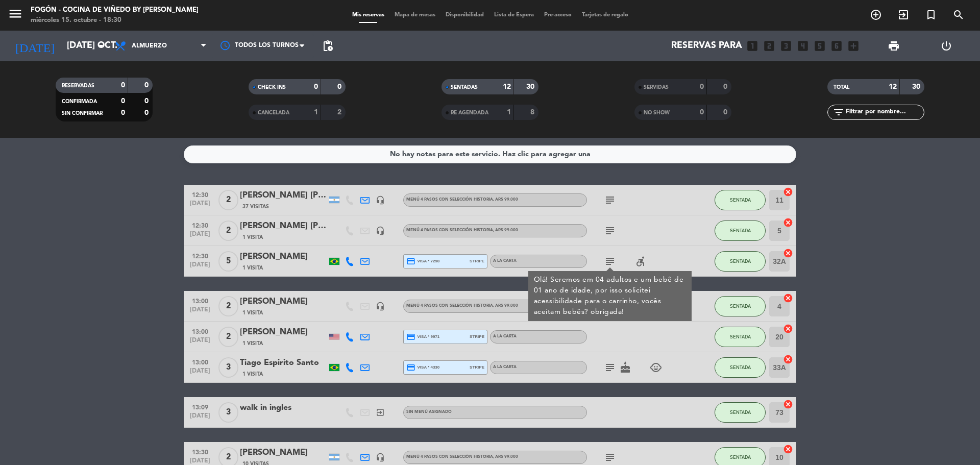 The height and width of the screenshot is (465, 980). What do you see at coordinates (465, 15) in the screenshot?
I see `span: Disponibilidad` at bounding box center [465, 15].